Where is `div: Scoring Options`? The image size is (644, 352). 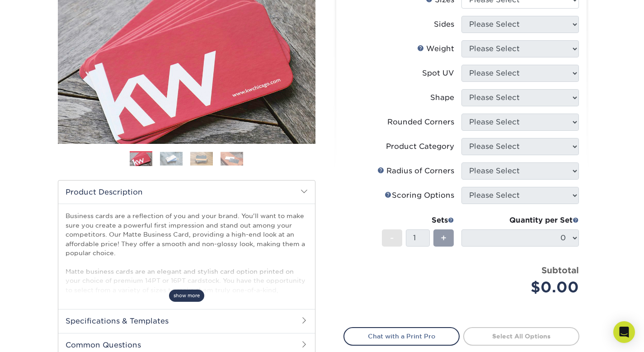
div: Scoring Options is located at coordinates (419, 195).